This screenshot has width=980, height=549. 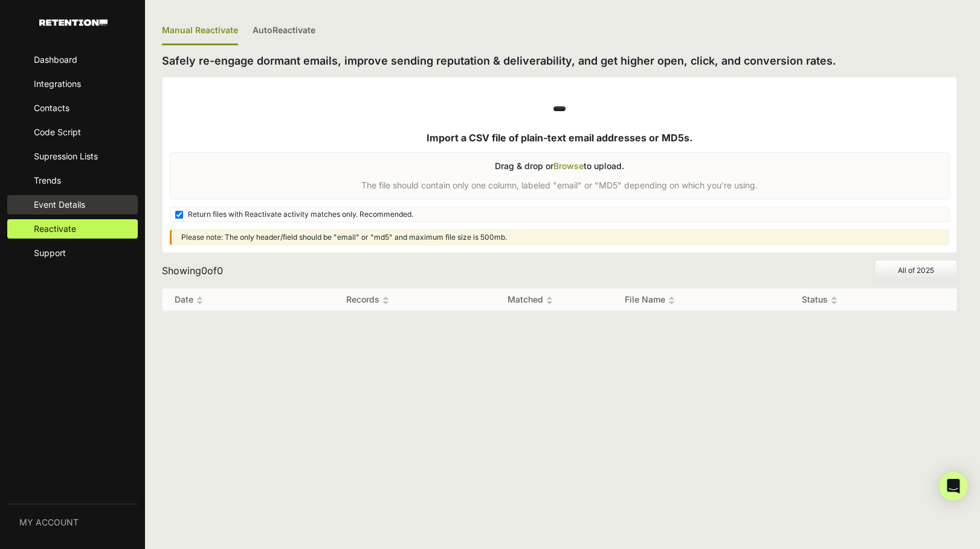 What do you see at coordinates (701, 300) in the screenshot?
I see `th: File Name` at bounding box center [701, 300].